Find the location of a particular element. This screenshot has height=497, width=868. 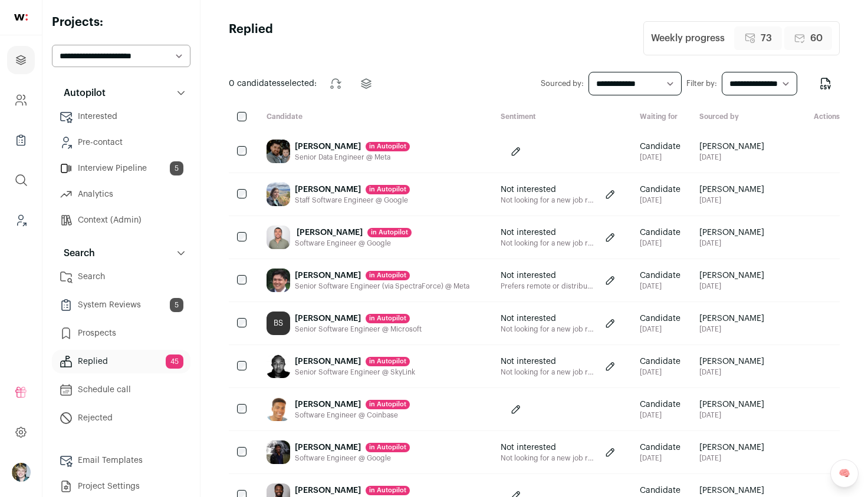

a: Prospects is located at coordinates (121, 334).